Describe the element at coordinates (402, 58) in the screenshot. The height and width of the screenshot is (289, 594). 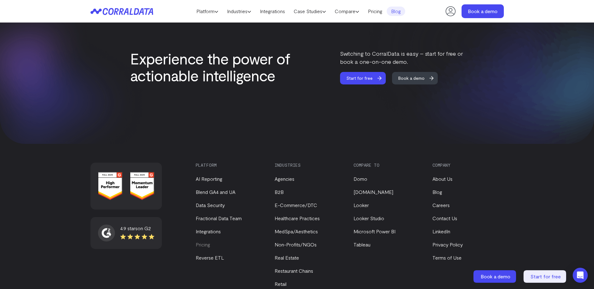
I see `p: Switching to CorralData is easy – start for free or book a one-on-one demo.` at that location.